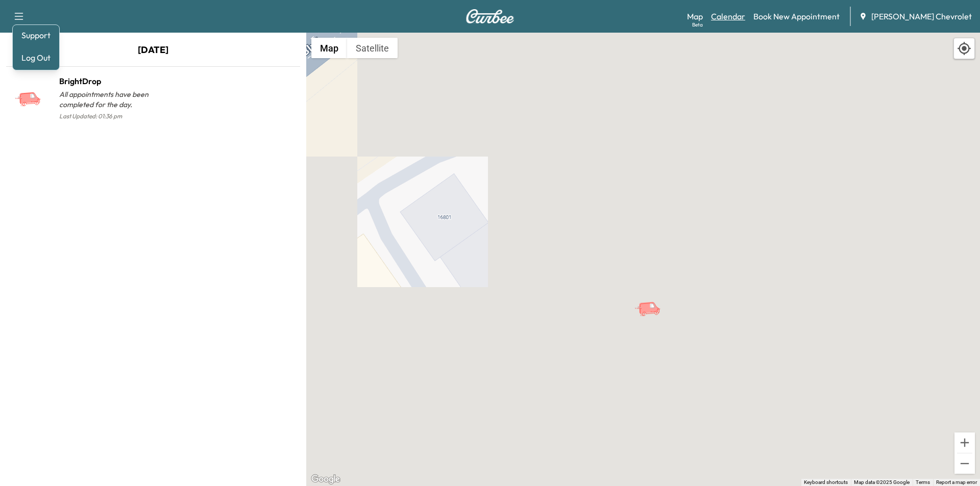 This screenshot has height=486, width=980. I want to click on a: Open this area in Google Maps (opens a new window), so click(325, 480).